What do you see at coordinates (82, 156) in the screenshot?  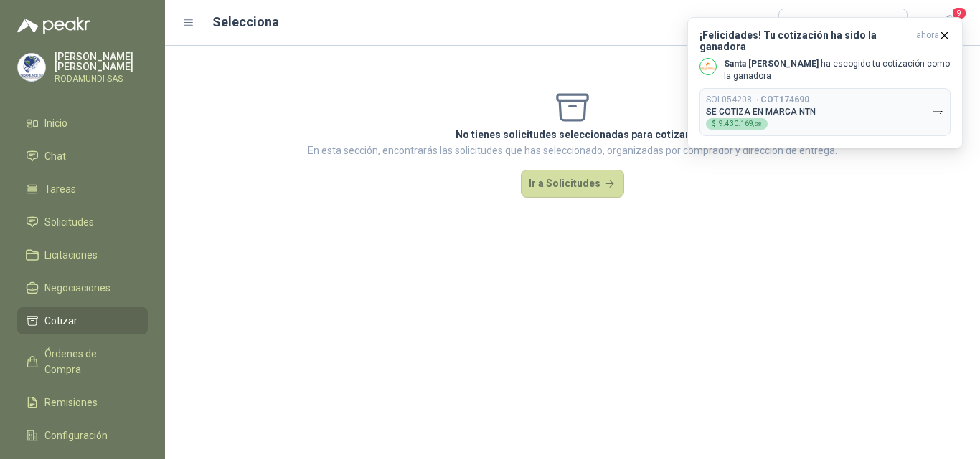 I see `a: Chat` at bounding box center [82, 156].